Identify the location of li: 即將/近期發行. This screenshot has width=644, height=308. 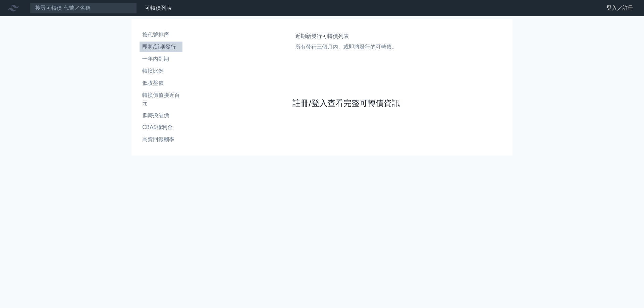
(161, 47).